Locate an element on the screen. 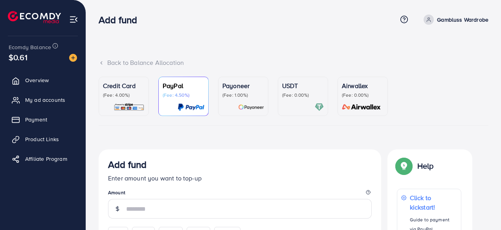  a: Overview is located at coordinates (43, 80).